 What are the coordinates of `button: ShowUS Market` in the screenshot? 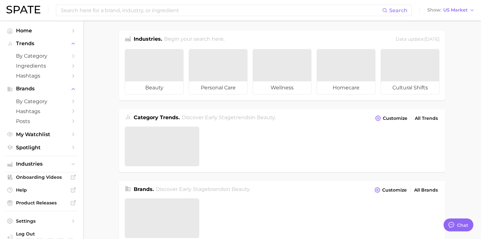 It's located at (451, 10).